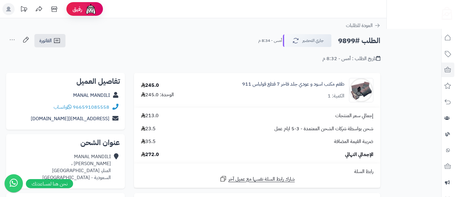  I want to click on div: 245.0, so click(150, 86).